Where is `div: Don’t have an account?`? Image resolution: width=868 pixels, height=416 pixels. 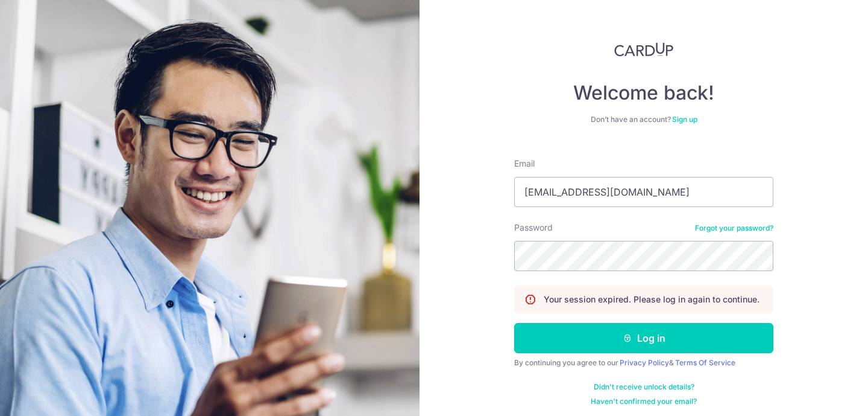 div: Don’t have an account? is located at coordinates (644, 120).